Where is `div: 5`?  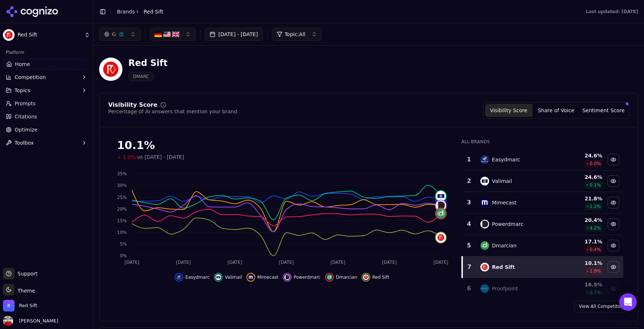
div: 5 is located at coordinates (469, 245).